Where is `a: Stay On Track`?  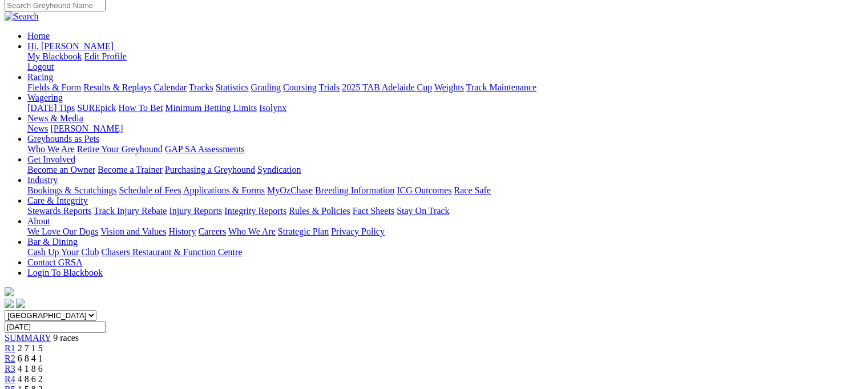 a: Stay On Track is located at coordinates (423, 211).